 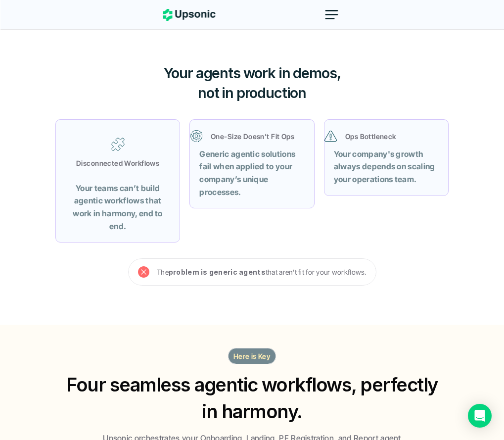 What do you see at coordinates (252, 73) in the screenshot?
I see `span: Your agents work in demos,` at bounding box center [252, 73].